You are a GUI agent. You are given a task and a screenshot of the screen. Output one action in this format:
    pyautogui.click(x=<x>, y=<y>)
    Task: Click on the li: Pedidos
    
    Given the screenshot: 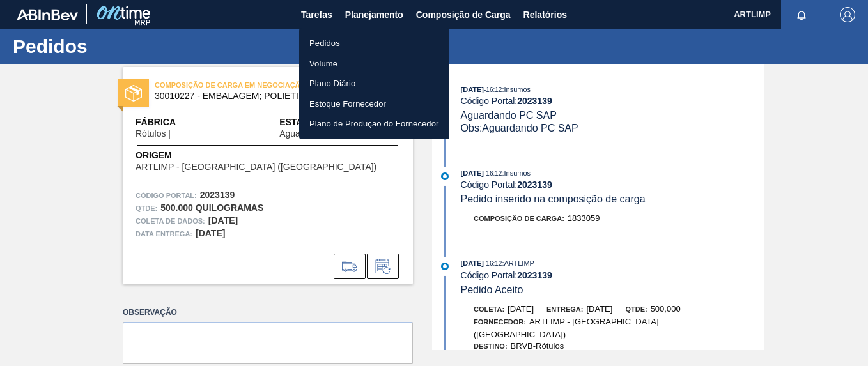 What is the action you would take?
    pyautogui.click(x=374, y=44)
    